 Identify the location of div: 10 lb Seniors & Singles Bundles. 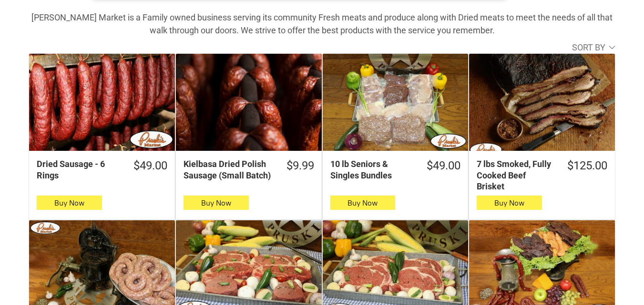
(372, 169).